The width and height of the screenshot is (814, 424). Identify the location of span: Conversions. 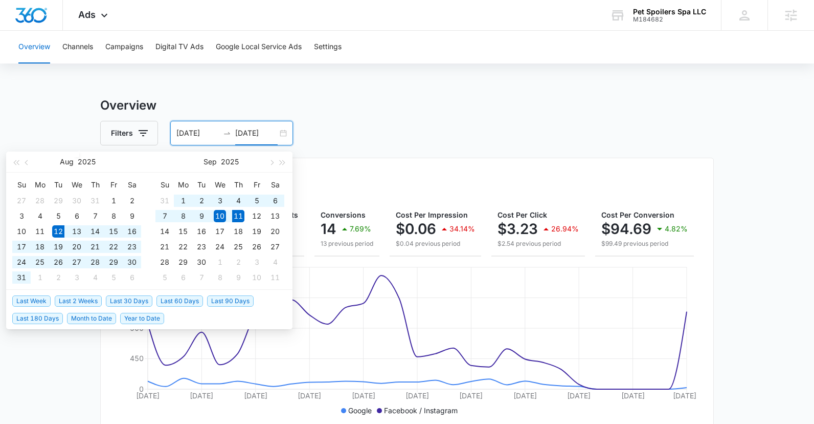
(343, 214).